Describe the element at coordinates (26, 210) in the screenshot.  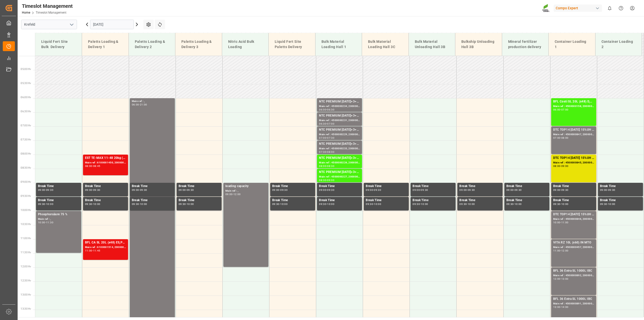
I see `span: 10:00 Hr` at that location.